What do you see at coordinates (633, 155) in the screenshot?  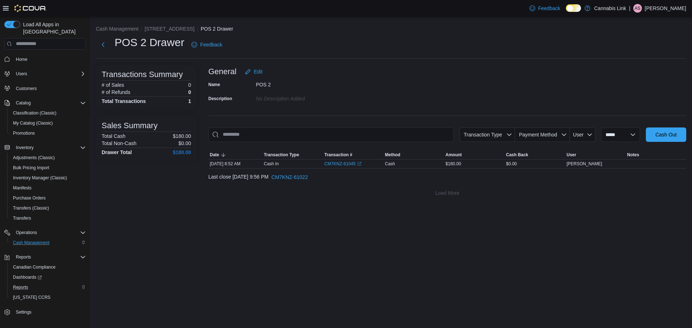 I see `span: Notes` at bounding box center [633, 155].